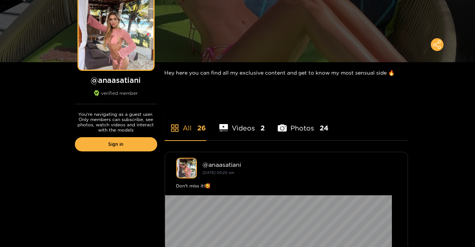 This screenshot has width=475, height=247. Describe the element at coordinates (303, 123) in the screenshot. I see `li: Photos` at that location.